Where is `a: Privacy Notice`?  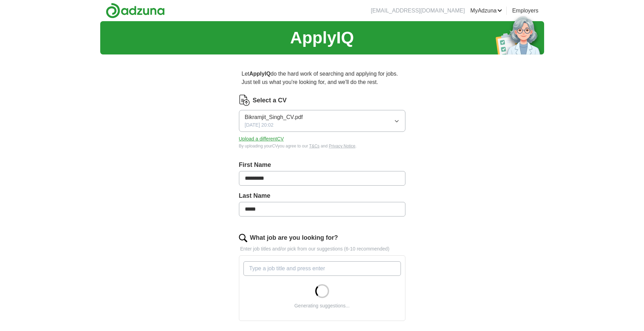
a: Privacy Notice is located at coordinates (342, 146).